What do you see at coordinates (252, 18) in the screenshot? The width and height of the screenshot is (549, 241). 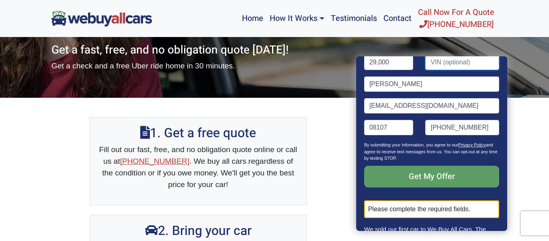 I see `a: Home` at bounding box center [252, 18].